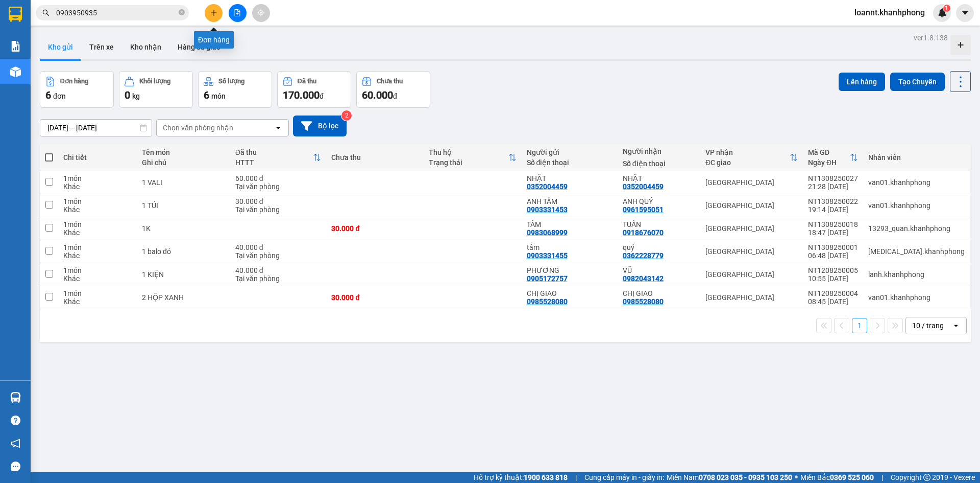 Image resolution: width=980 pixels, height=483 pixels. What do you see at coordinates (947, 8) in the screenshot?
I see `sup: 1` at bounding box center [947, 8].